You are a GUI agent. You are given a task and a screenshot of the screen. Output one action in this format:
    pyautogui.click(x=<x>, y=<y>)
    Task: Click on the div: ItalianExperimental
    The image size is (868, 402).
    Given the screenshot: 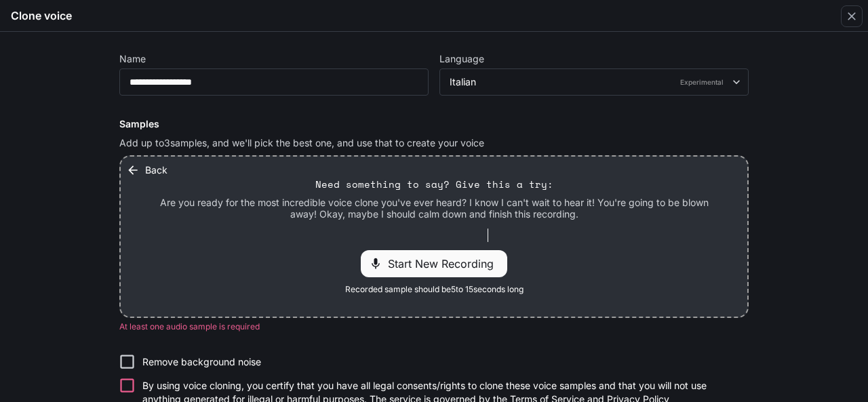 What is the action you would take?
    pyautogui.click(x=594, y=82)
    